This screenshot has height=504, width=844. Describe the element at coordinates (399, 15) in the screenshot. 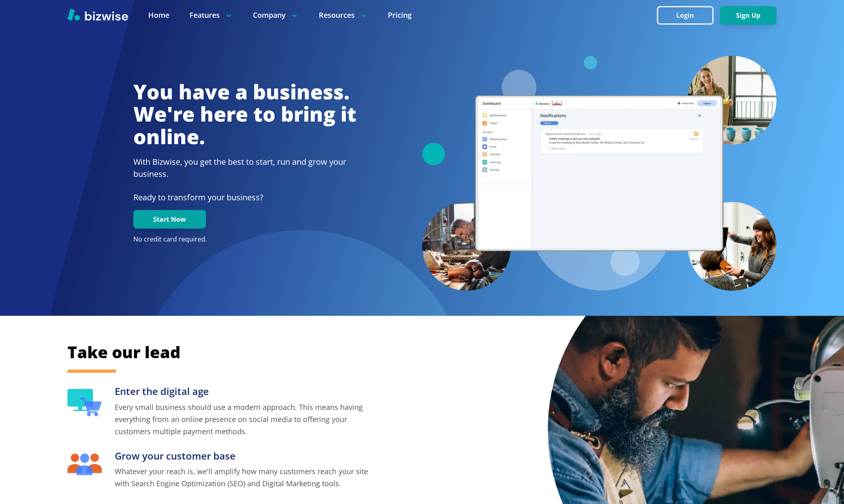

I see `a: Pricing` at that location.